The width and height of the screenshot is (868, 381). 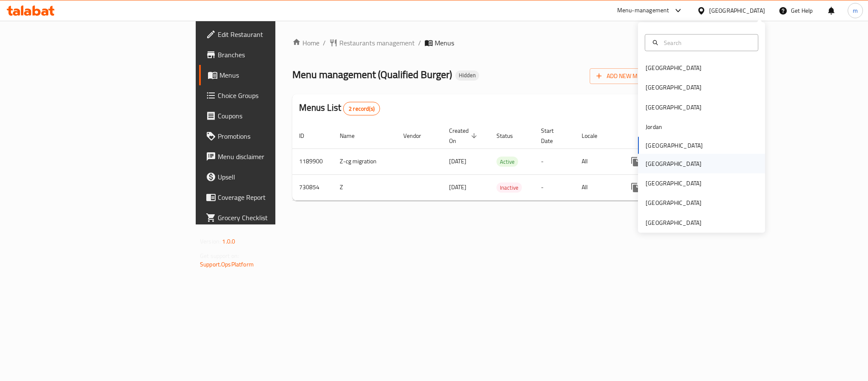 What do you see at coordinates (220, 256) in the screenshot?
I see `span: Get support on:` at bounding box center [220, 256].